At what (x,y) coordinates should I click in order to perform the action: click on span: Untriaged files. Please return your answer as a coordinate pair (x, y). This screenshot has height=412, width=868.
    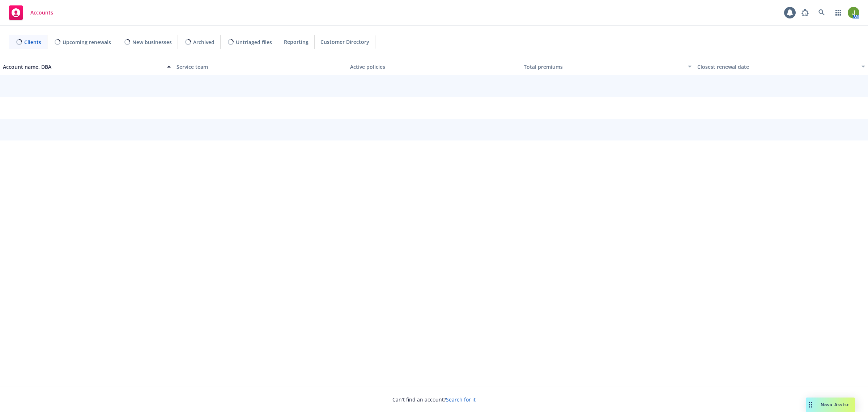
    Looking at the image, I should click on (254, 42).